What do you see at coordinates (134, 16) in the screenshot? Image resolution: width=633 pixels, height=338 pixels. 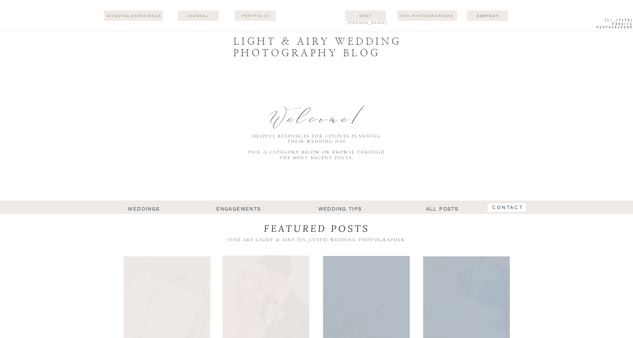 I see `nav: wedding experience` at bounding box center [134, 16].